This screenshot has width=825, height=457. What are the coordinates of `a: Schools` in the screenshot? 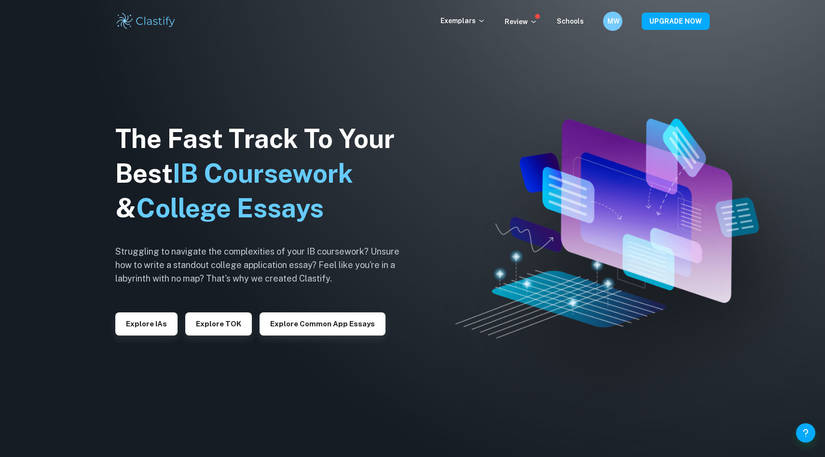 It's located at (570, 21).